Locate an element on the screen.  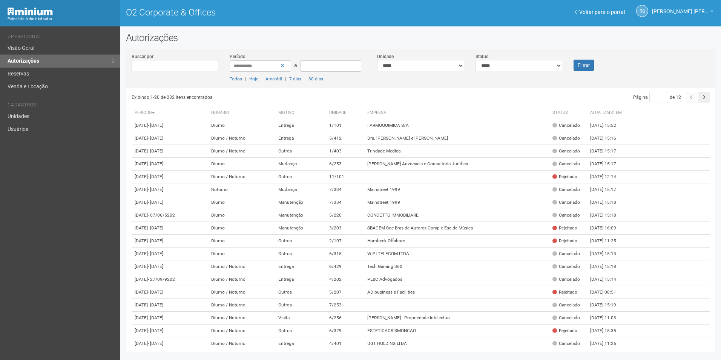
th: Período is located at coordinates (170, 113).